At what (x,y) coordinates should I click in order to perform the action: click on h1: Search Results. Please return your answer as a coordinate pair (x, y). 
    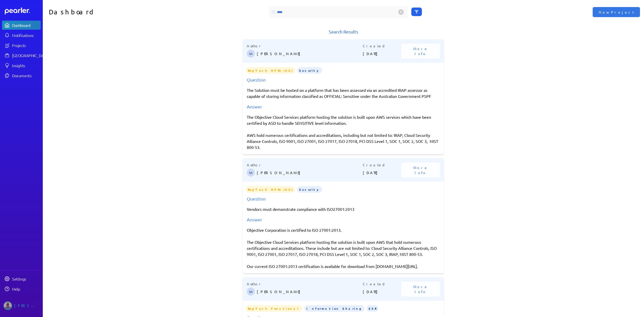
    Looking at the image, I should click on (343, 32).